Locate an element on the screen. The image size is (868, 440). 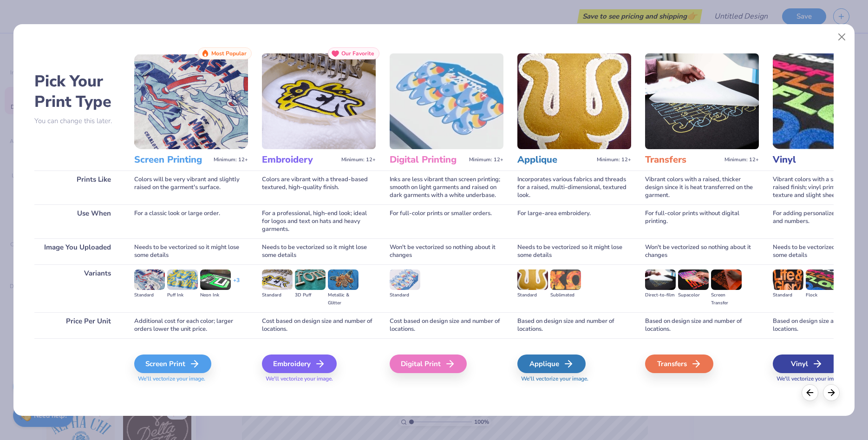
h3: Applique is located at coordinates (555, 159).